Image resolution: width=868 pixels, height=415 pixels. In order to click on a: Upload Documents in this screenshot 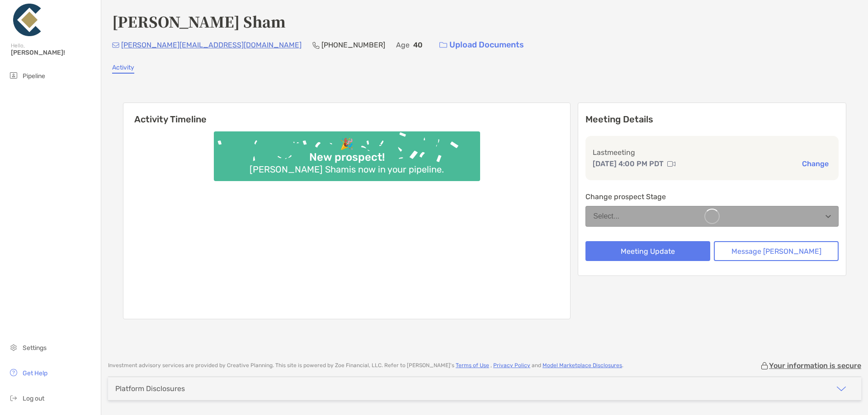, I will do `click(482, 45)`.